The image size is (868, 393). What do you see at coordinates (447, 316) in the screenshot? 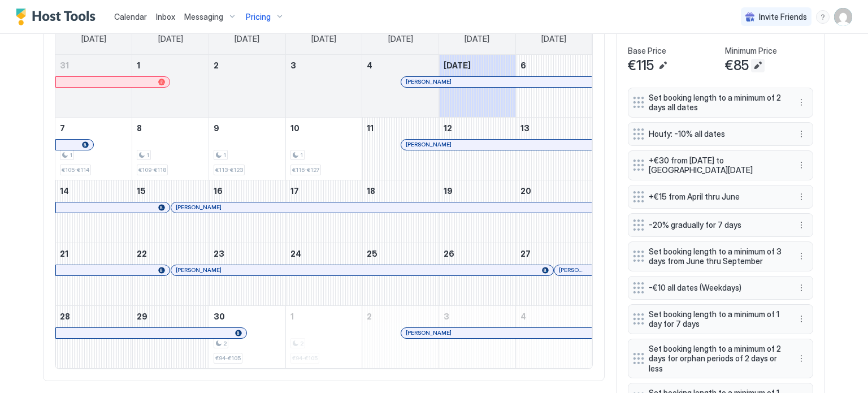
I see `span: 3` at bounding box center [447, 316].